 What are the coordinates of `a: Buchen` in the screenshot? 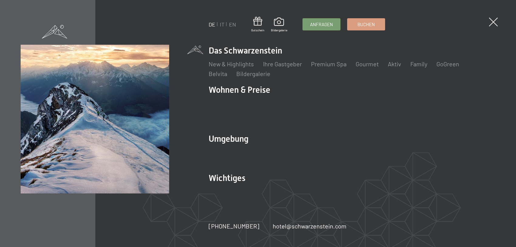 It's located at (366, 24).